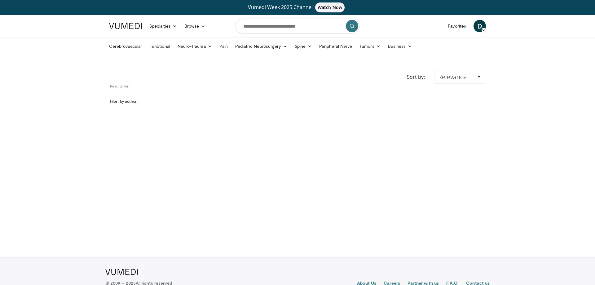 Image resolution: width=595 pixels, height=285 pixels. Describe the element at coordinates (223, 46) in the screenshot. I see `a: Pain` at that location.